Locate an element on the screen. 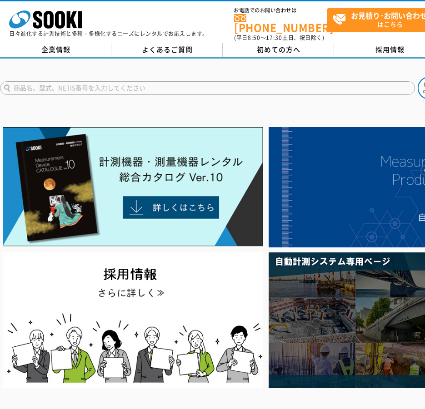 This screenshot has width=425, height=409. img: SOOKI recruit is located at coordinates (133, 320).